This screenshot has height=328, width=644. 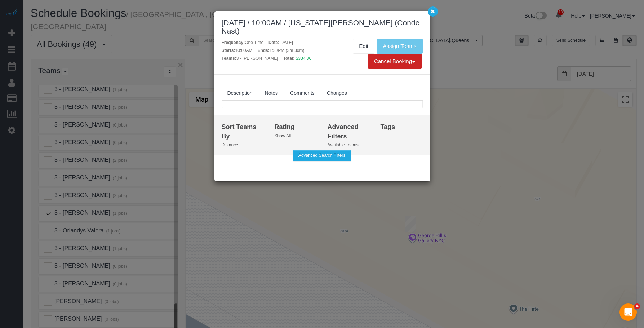 What do you see at coordinates (240, 93) in the screenshot?
I see `a: Description` at bounding box center [240, 93].